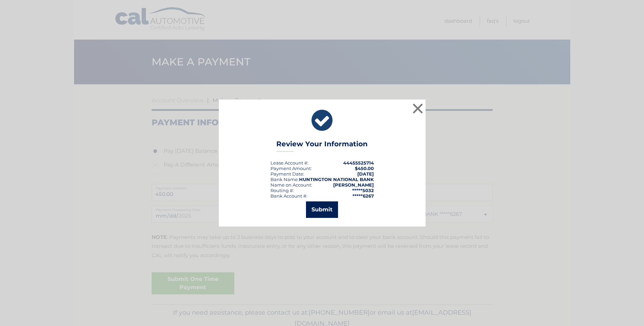  Describe the element at coordinates (287, 174) in the screenshot. I see `span: Payment Date` at that location.